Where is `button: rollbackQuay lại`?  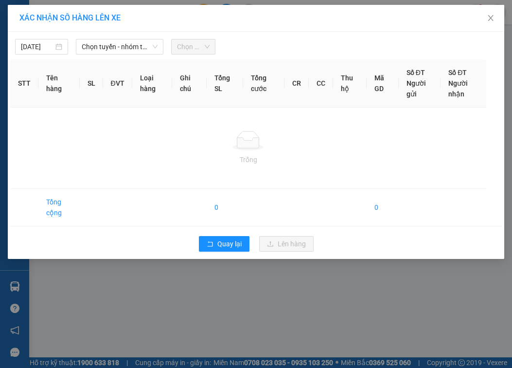
button: rollbackQuay lại is located at coordinates (224, 244).